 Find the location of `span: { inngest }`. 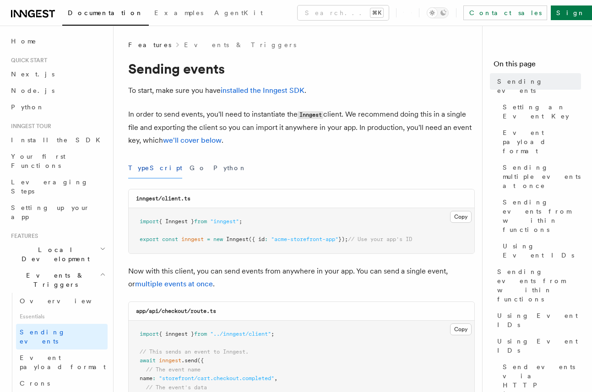

span: { inngest } is located at coordinates (176, 334).